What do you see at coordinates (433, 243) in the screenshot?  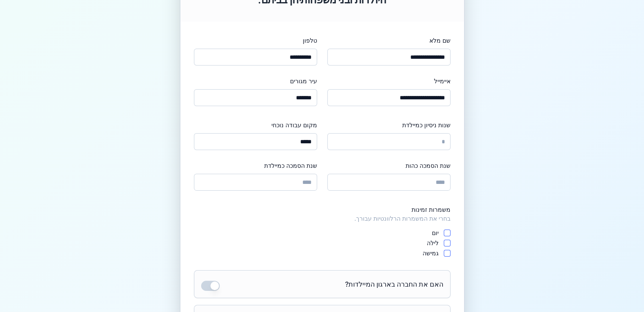 I see `font: לילה` at bounding box center [433, 243].